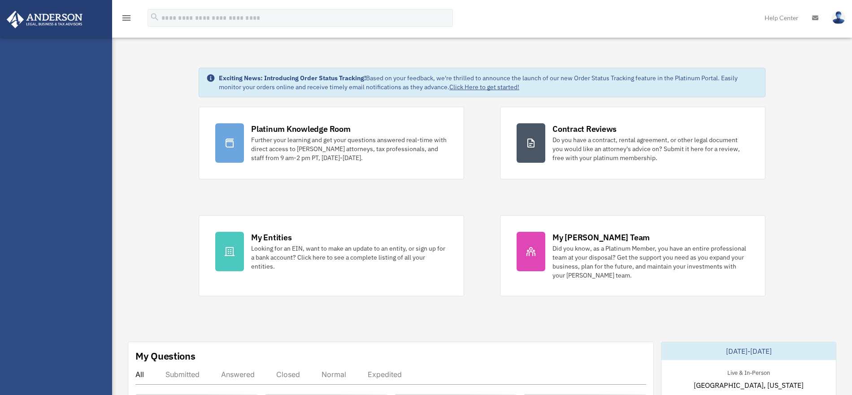 The height and width of the screenshot is (395, 852). What do you see at coordinates (838, 17) in the screenshot?
I see `img: User Pic` at bounding box center [838, 17].